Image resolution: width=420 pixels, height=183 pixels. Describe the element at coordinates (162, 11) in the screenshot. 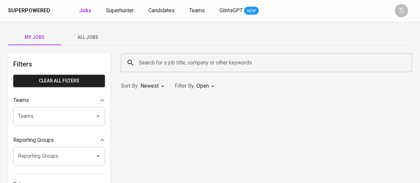

I see `a: Candidates` at that location.